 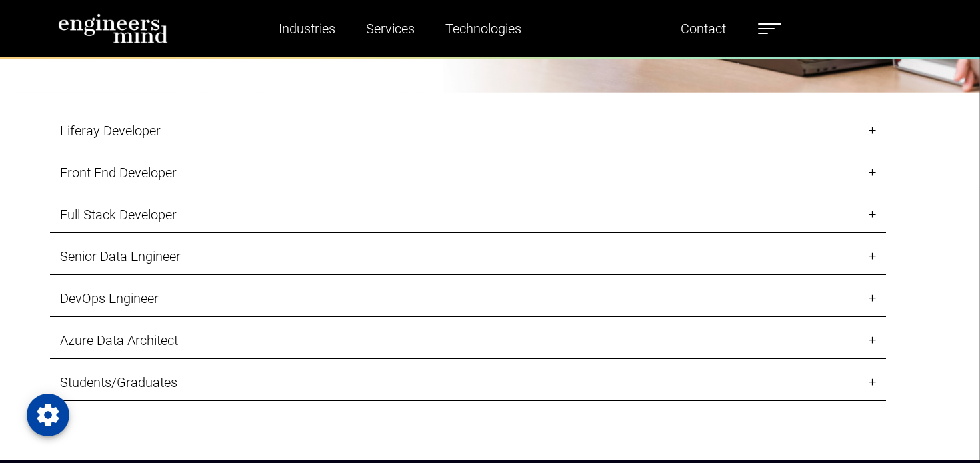 What do you see at coordinates (468, 256) in the screenshot?
I see `a: Senior Data Engineer` at bounding box center [468, 256].